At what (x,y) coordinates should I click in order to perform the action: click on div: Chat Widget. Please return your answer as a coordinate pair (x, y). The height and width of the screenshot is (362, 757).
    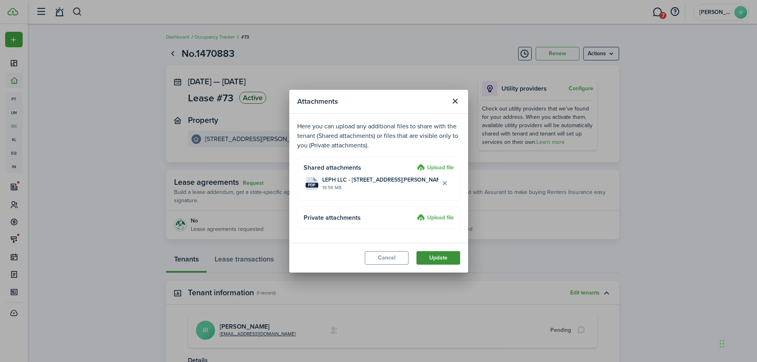
    Looking at the image, I should click on (691, 319).